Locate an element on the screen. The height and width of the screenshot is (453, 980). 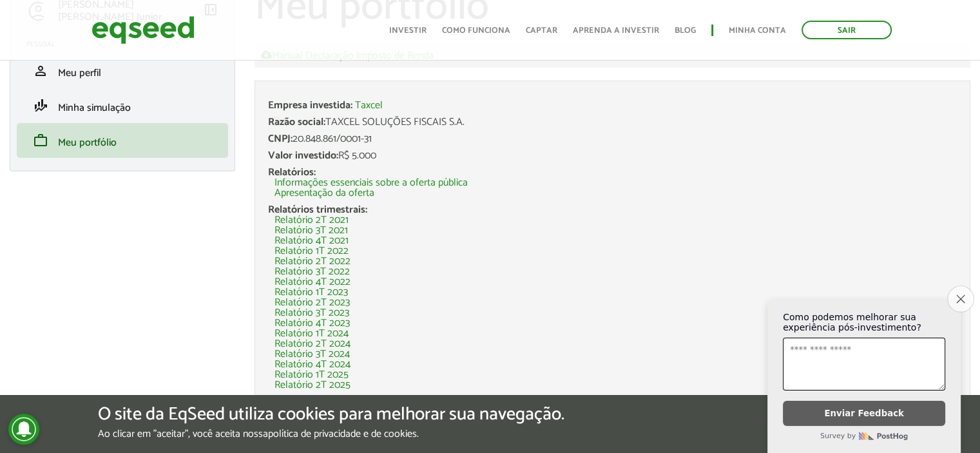
a: workMeu portfólio is located at coordinates (122, 141).